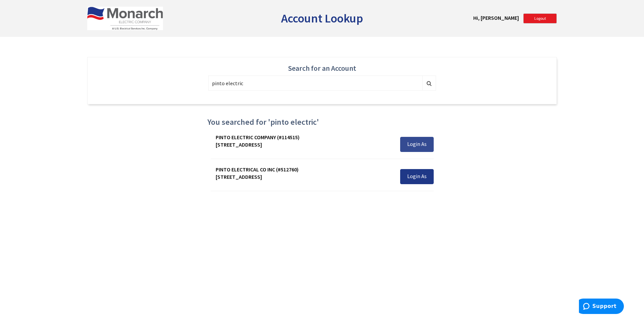 The image size is (644, 317). What do you see at coordinates (540, 18) in the screenshot?
I see `span: Logout` at bounding box center [540, 18].